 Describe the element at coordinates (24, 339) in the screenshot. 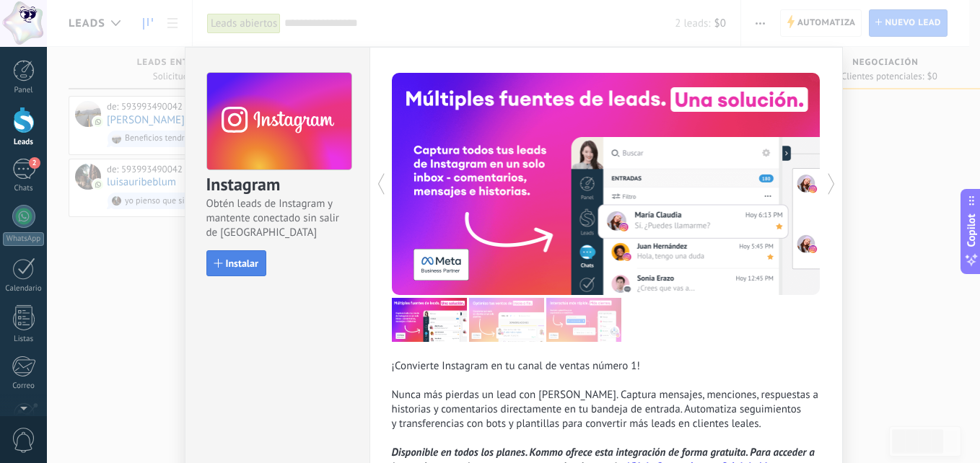

I see `div: Listas` at that location.